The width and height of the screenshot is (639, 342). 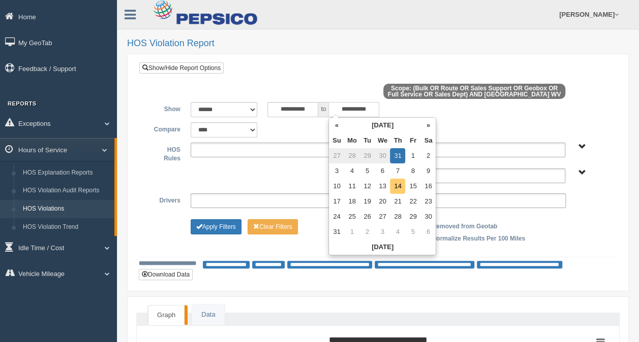 I want to click on td: 16, so click(x=428, y=186).